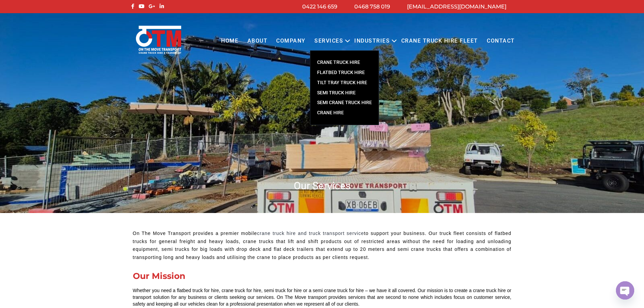 The height and width of the screenshot is (308, 644). Describe the element at coordinates (329, 41) in the screenshot. I see `a: Services` at that location.